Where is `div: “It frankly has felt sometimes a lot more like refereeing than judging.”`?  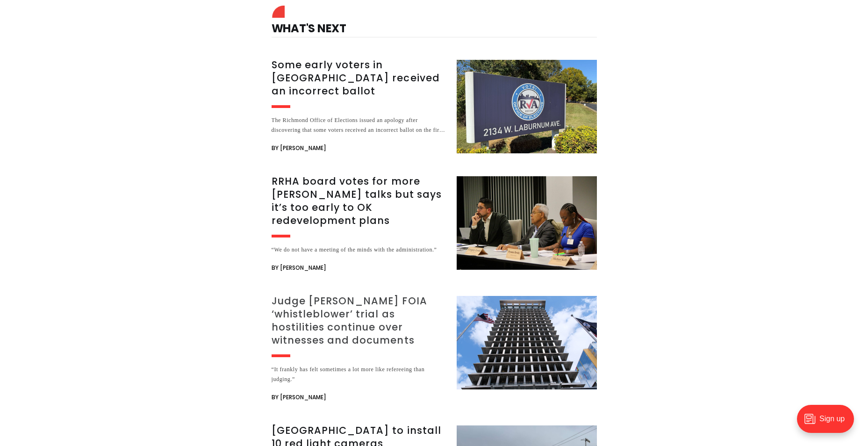
div: “It frankly has felt sometimes a lot more like refereeing than judging.” is located at coordinates (359, 374).